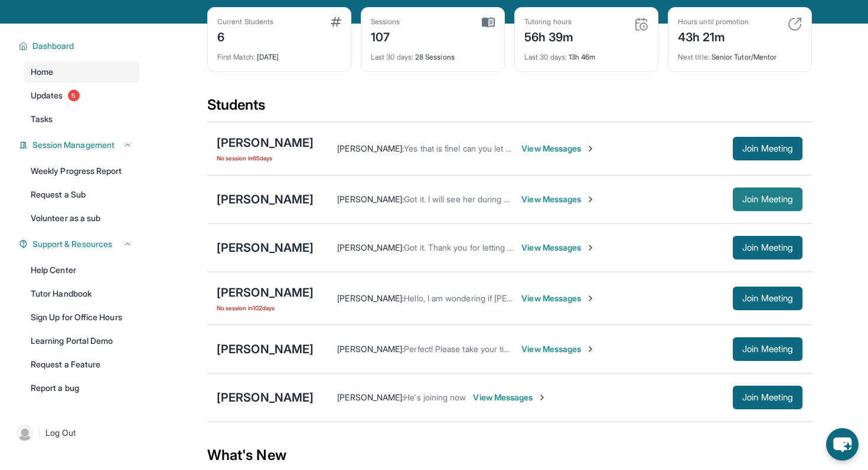  Describe the element at coordinates (82, 96) in the screenshot. I see `a: Updates5` at that location.